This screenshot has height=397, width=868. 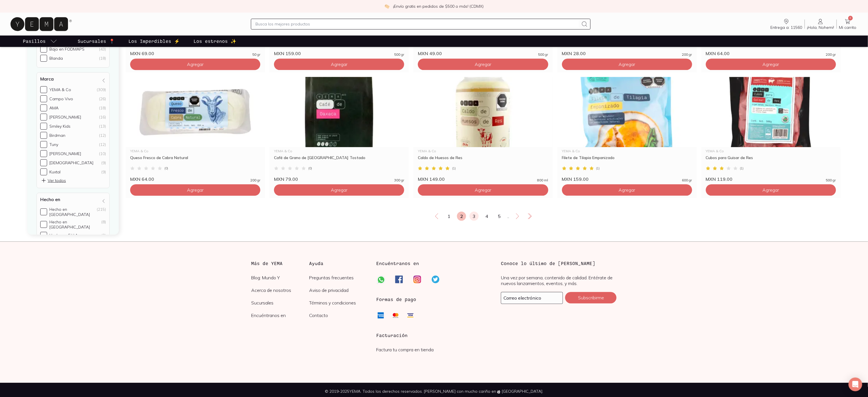 I want to click on a: Entrega a: 11560, so click(x=786, y=24).